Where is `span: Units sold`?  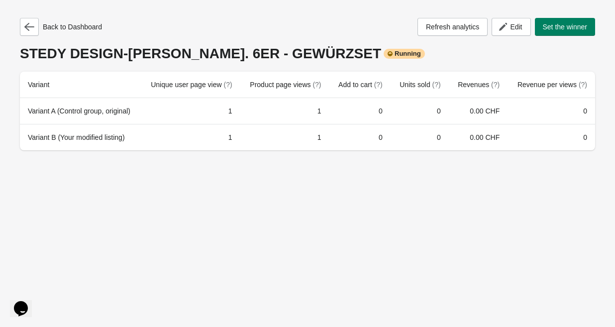 span: Units sold is located at coordinates (420, 85).